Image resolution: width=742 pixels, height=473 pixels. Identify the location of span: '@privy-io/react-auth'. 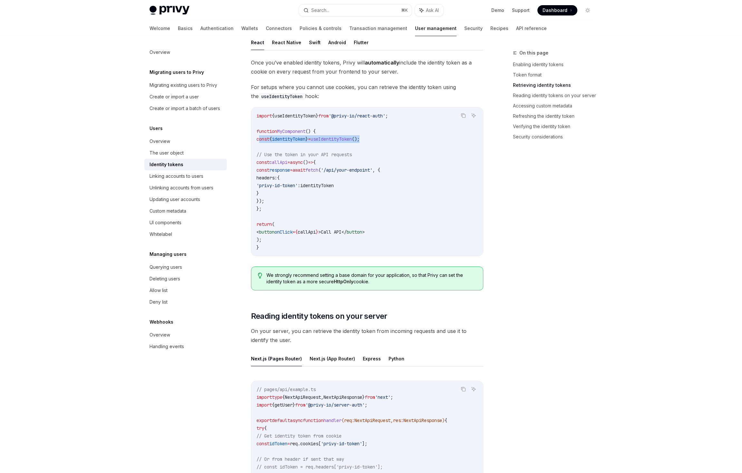
(357, 116).